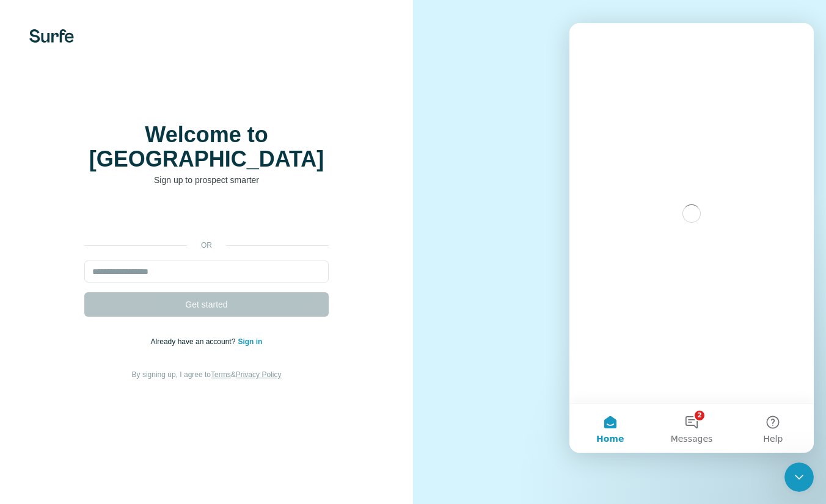  I want to click on span: Home, so click(40, 416).